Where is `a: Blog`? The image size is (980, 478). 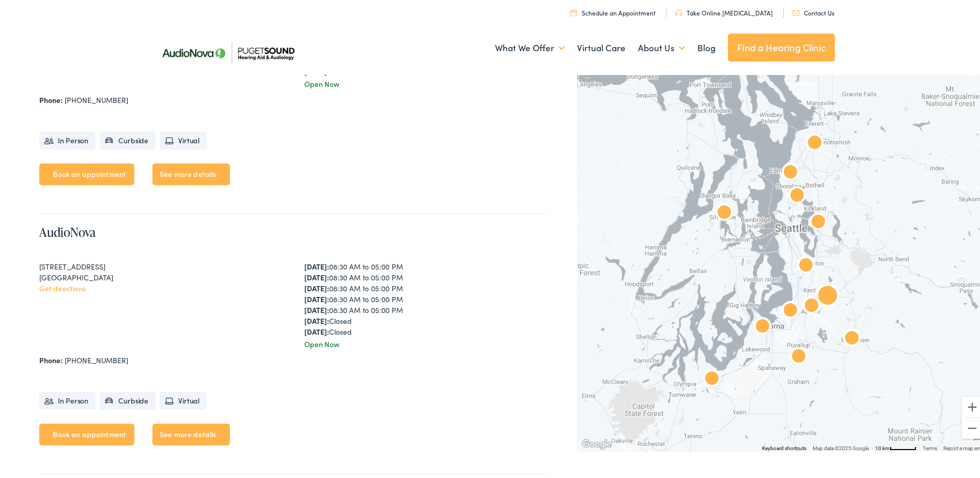
a: Blog is located at coordinates (707, 46).